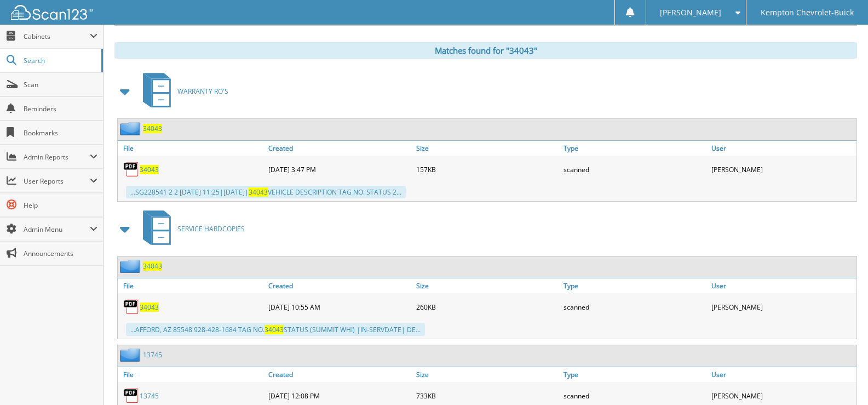 The image size is (868, 405). I want to click on span: WARRANTY RO'S, so click(202, 91).